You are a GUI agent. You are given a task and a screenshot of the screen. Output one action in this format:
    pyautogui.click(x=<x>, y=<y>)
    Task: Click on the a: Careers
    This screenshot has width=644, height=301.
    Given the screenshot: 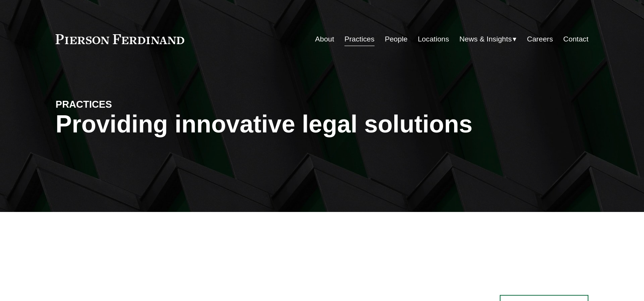 What is the action you would take?
    pyautogui.click(x=540, y=39)
    